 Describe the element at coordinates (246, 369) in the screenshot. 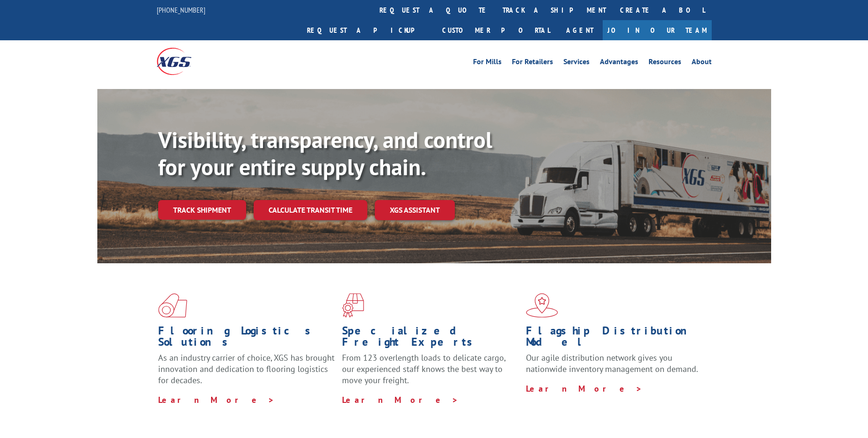

I see `span: As an industry carrier of choice, XGS has brought innovation and dedication to flooring logistics...` at that location.